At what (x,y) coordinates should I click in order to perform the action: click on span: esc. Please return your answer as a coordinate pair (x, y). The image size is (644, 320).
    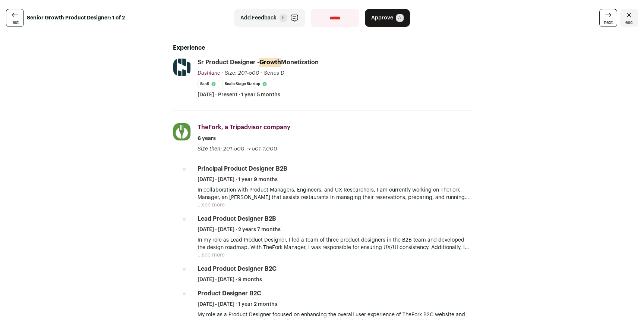
    Looking at the image, I should click on (629, 22).